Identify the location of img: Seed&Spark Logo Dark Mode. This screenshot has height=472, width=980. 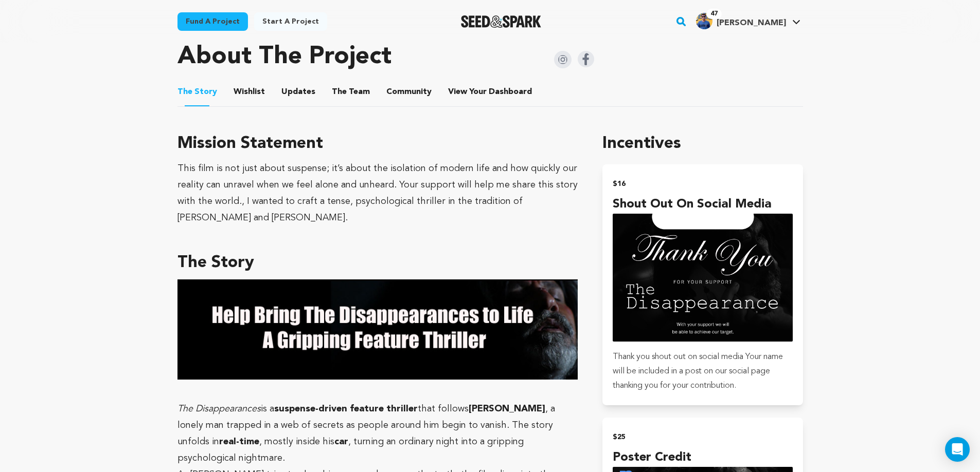
(501, 22).